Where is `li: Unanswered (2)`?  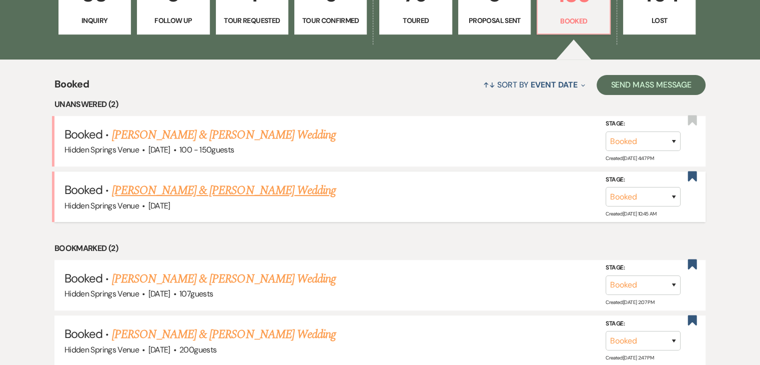
li: Unanswered (2) is located at coordinates (380, 104).